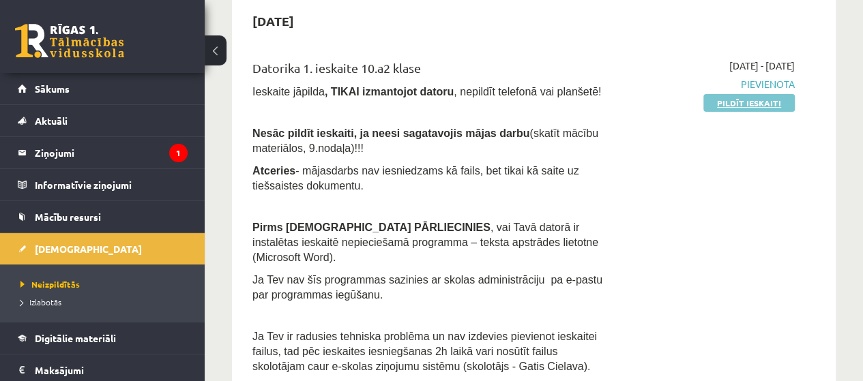  What do you see at coordinates (389, 91) in the screenshot?
I see `b: , TIKAI izmantojot datoru` at bounding box center [389, 91].